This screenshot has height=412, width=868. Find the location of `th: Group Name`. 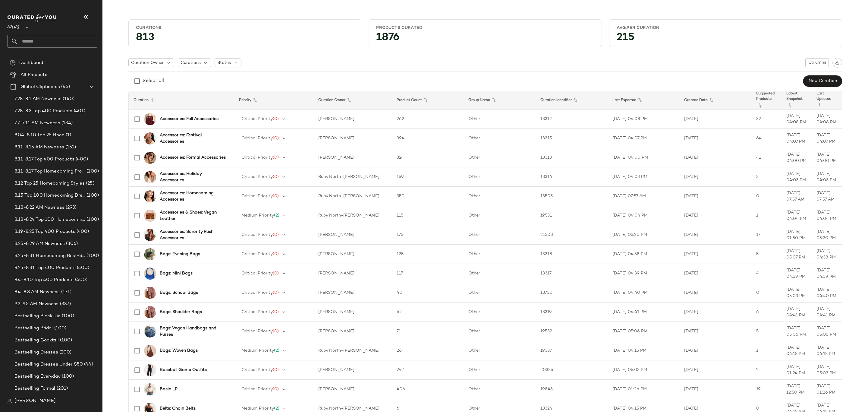

th: Group Name is located at coordinates (499, 100).